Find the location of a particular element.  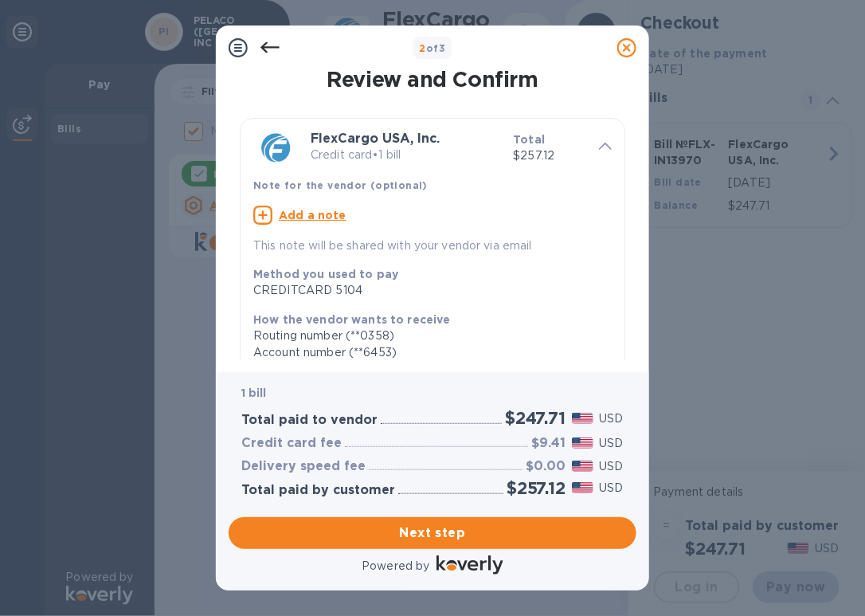

h3: Total paid by customer is located at coordinates (317, 490).